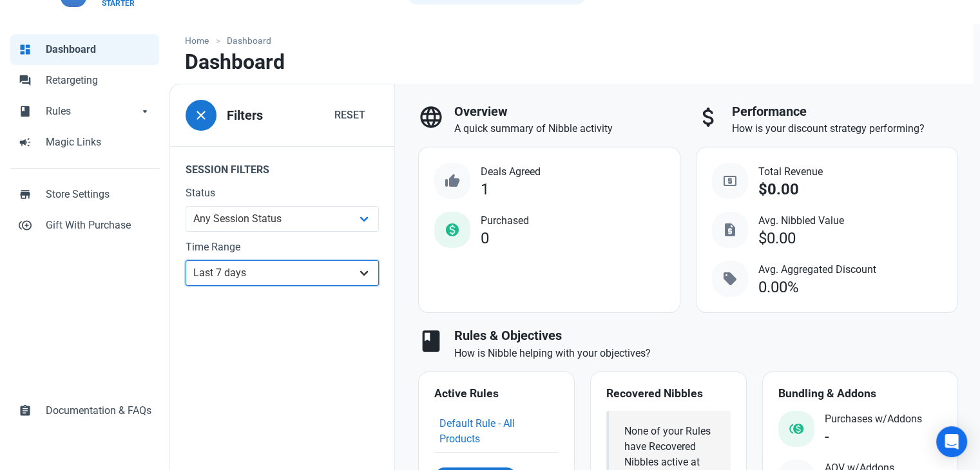 The height and width of the screenshot is (470, 980). What do you see at coordinates (730, 279) in the screenshot?
I see `span: sell` at bounding box center [730, 279].